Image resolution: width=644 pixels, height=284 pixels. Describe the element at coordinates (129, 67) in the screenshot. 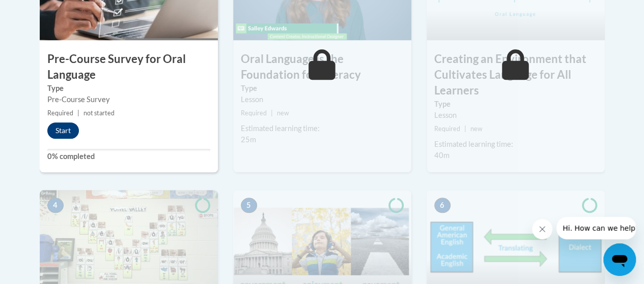

I see `h3: Pre-Course Survey for Oral Language` at that location.